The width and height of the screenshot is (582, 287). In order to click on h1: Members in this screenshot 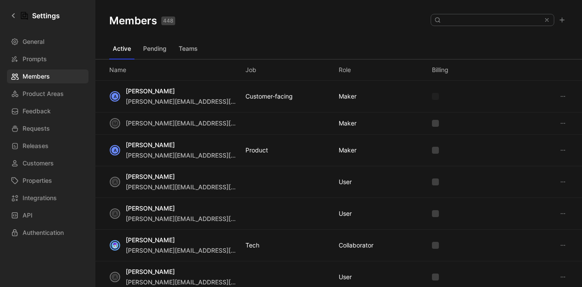, I will do `click(142, 21)`.